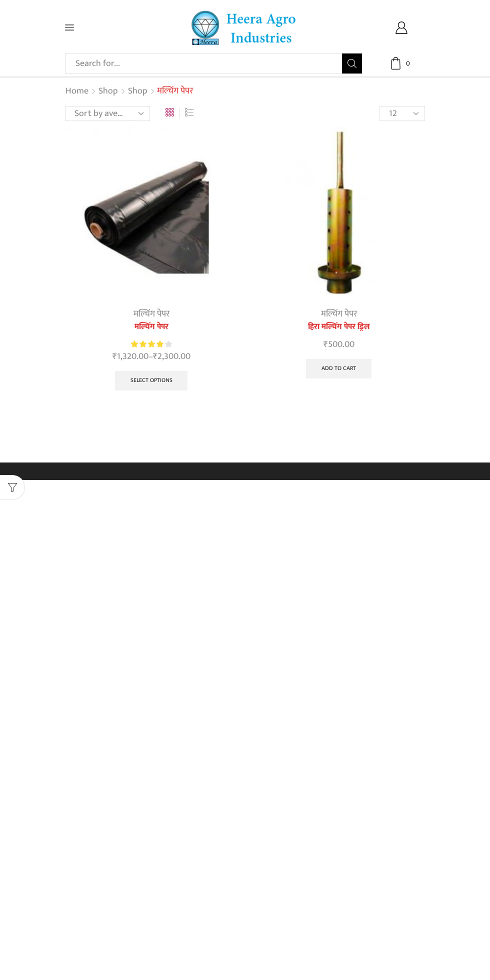 The width and height of the screenshot is (490, 980). What do you see at coordinates (352, 64) in the screenshot?
I see `button: Search button` at bounding box center [352, 64].